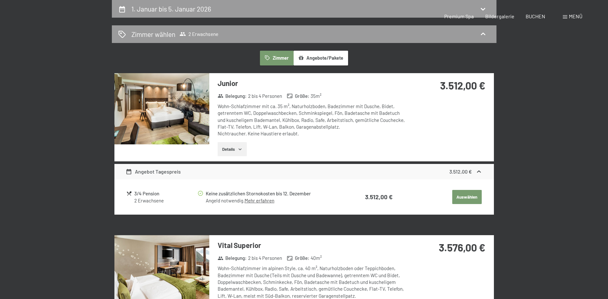 The height and width of the screenshot is (299, 608). Describe the element at coordinates (459, 16) in the screenshot. I see `a: Premium Spa` at that location.